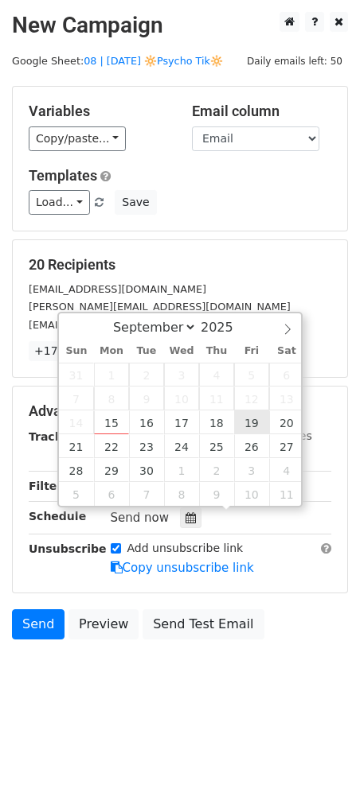 This screenshot has width=360, height=812. What do you see at coordinates (49, 486) in the screenshot?
I see `strong: Filters` at bounding box center [49, 486].